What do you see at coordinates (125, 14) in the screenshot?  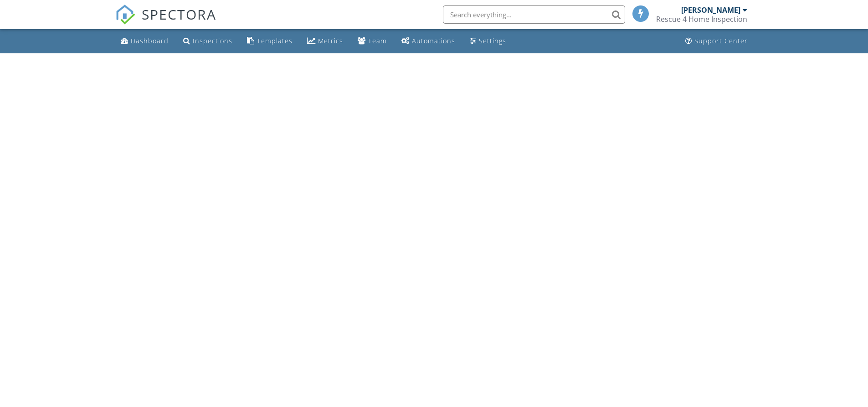 I see `img: The Best Home Inspection Software - Spectora` at bounding box center [125, 14].